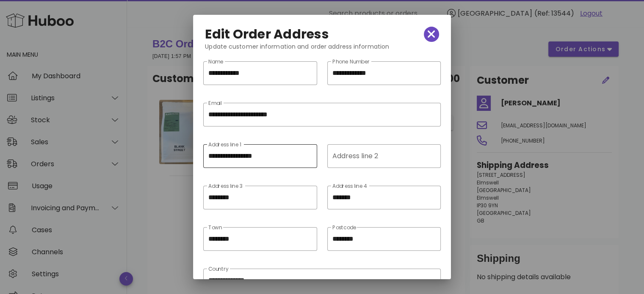 The image size is (644, 294). What do you see at coordinates (215, 62) in the screenshot?
I see `label: Name` at bounding box center [215, 62].